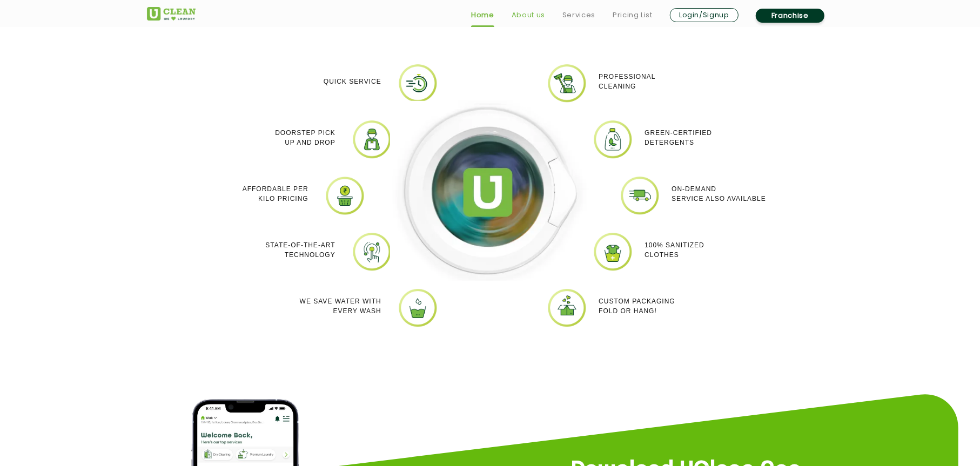  I want to click on img: Online dry cleaning services, so click(371, 139).